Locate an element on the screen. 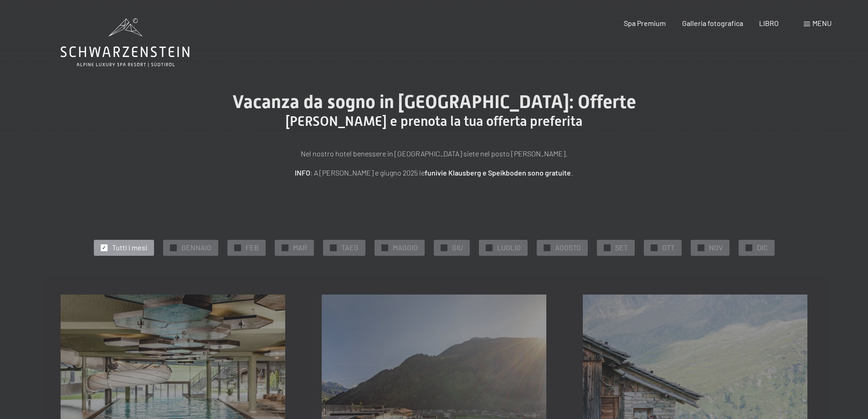 The width and height of the screenshot is (868, 419). a: Spa Premium is located at coordinates (644, 23).